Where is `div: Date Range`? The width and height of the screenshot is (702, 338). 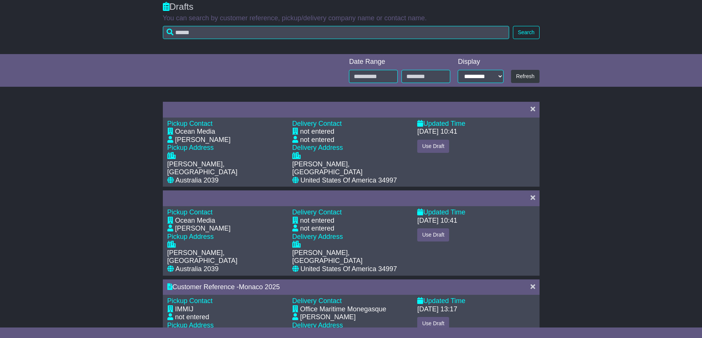 div: Date Range is located at coordinates (399, 62).